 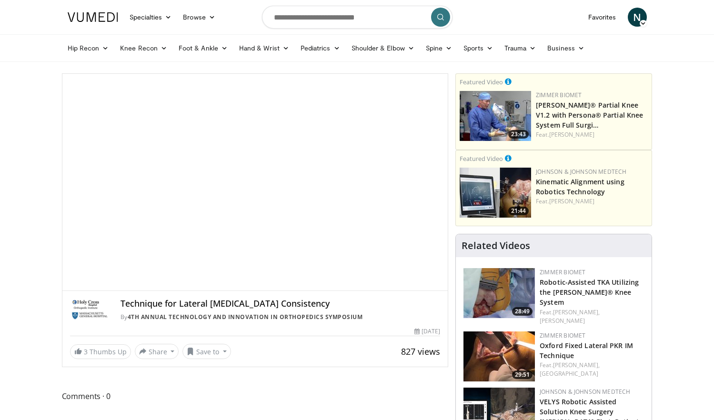 What do you see at coordinates (88, 48) in the screenshot?
I see `a: Hip Recon` at bounding box center [88, 48].